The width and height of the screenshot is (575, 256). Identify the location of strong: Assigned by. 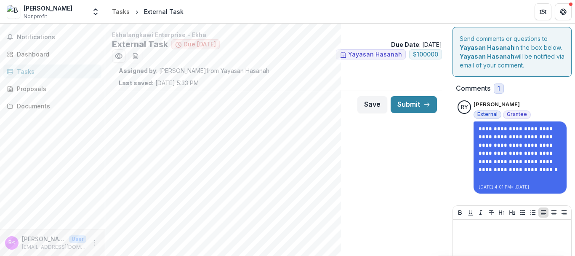
(137, 70).